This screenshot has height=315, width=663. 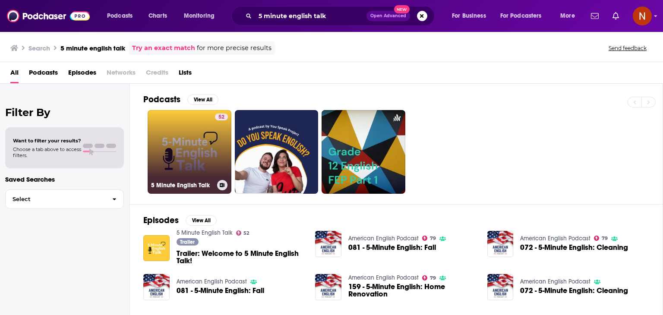 I want to click on span: Select, so click(x=55, y=199).